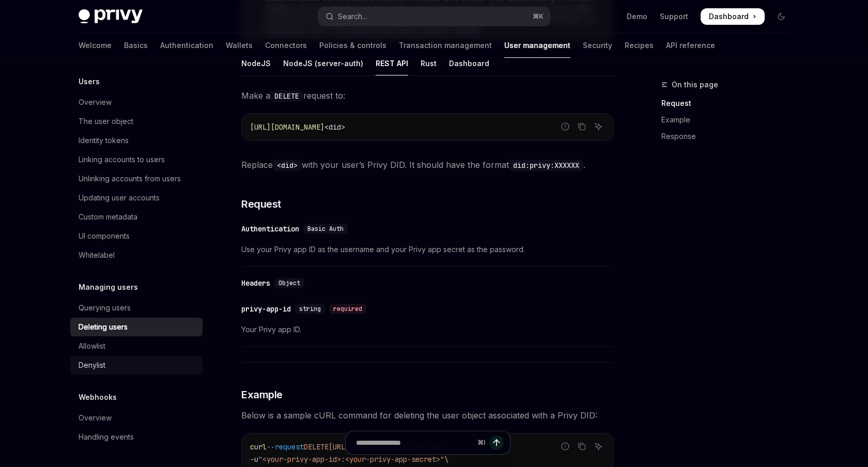  What do you see at coordinates (597, 45) in the screenshot?
I see `a: Security` at bounding box center [597, 45].